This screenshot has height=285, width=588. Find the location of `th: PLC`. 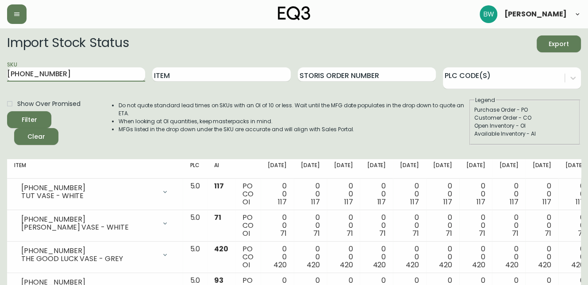

th: PLC is located at coordinates (195, 169).